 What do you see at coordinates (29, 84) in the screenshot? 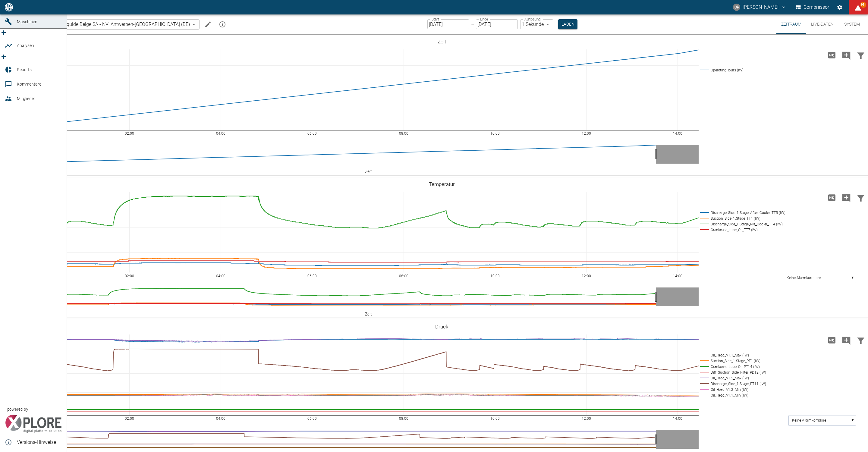
I see `span: Kommentare` at bounding box center [29, 84].